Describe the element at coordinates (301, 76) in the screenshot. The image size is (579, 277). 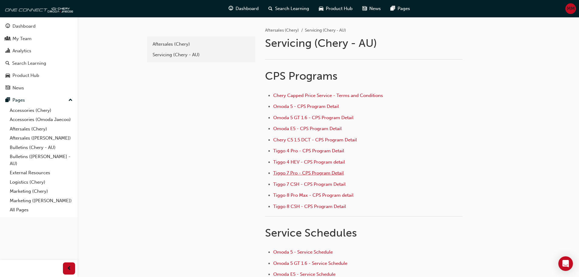
I see `span: CPS Programs` at that location.